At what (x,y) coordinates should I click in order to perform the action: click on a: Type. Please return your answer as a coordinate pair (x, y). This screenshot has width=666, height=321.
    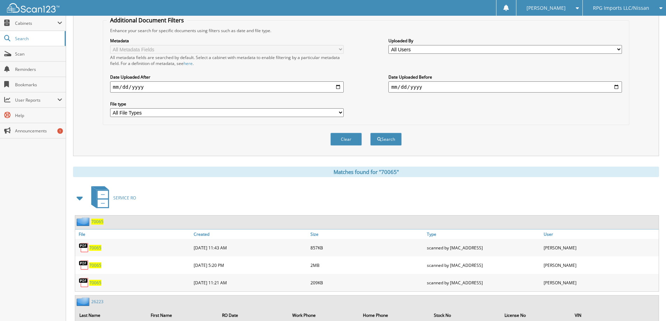
    Looking at the image, I should click on (483, 234).